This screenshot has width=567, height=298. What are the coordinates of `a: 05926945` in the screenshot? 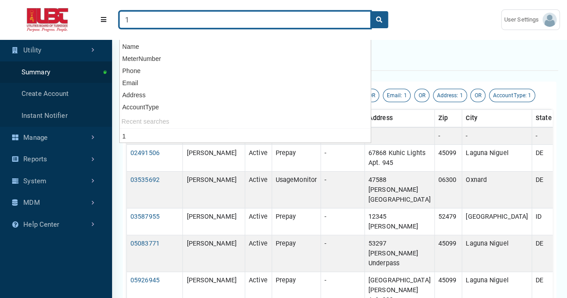 It's located at (145, 280).